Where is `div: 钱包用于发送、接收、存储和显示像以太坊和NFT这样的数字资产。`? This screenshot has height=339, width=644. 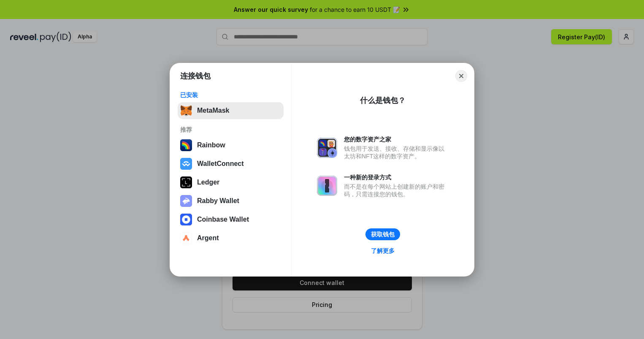
div: 钱包用于发送、接收、存储和显示像以太坊和NFT这样的数字资产。 is located at coordinates (396, 152).